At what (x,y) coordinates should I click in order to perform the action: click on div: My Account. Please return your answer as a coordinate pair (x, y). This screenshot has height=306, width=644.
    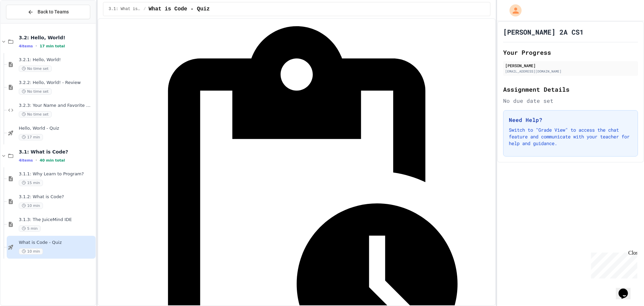
    Looking at the image, I should click on (513, 10).